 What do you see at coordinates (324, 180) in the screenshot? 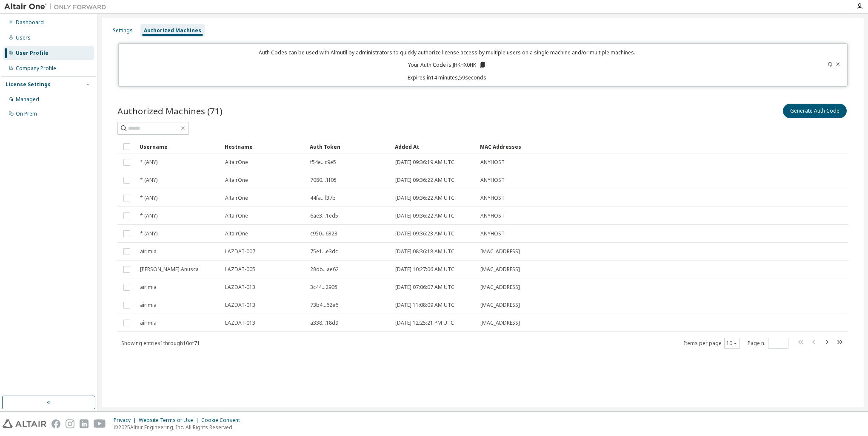
I see `span: 7080...1f05` at bounding box center [324, 180].